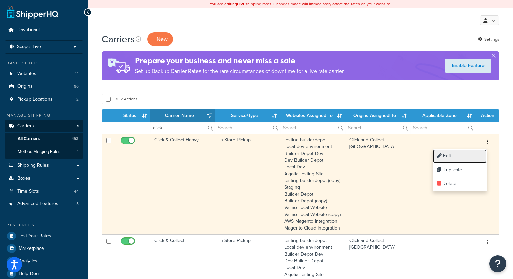 This screenshot has width=513, height=279. Describe the element at coordinates (44, 236) in the screenshot. I see `a: Test Your Rates` at that location.